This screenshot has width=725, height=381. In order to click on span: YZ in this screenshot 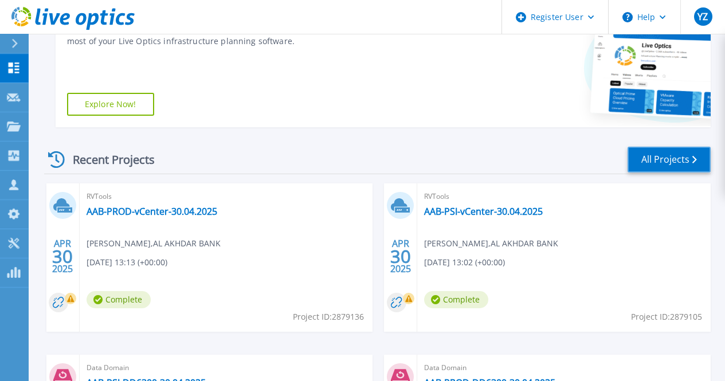, I will do `click(703, 17)`.